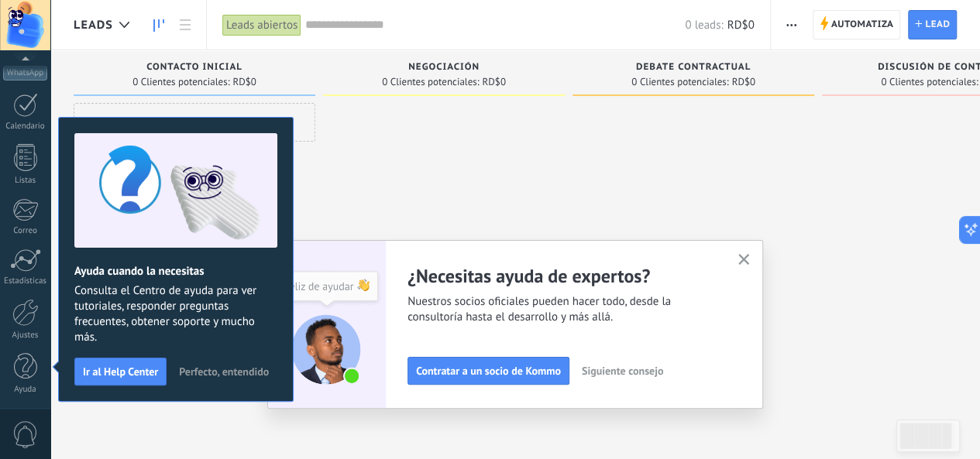 The width and height of the screenshot is (980, 459). Describe the element at coordinates (488, 371) in the screenshot. I see `span: Contratar a un socio de Kommo` at that location.